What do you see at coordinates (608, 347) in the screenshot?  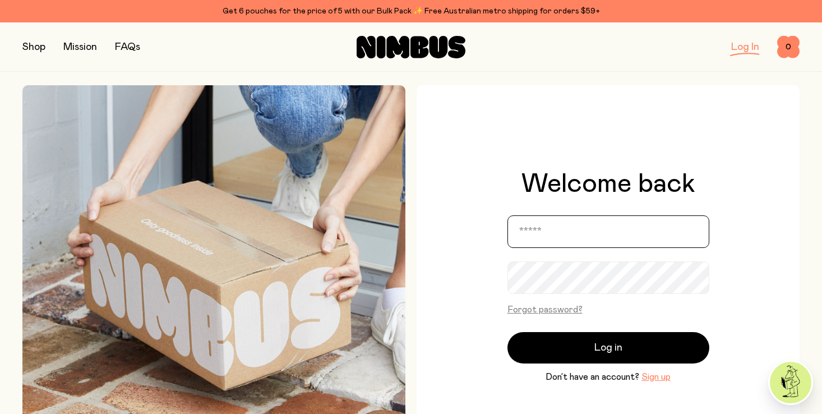 I see `span: Log in` at bounding box center [608, 347].